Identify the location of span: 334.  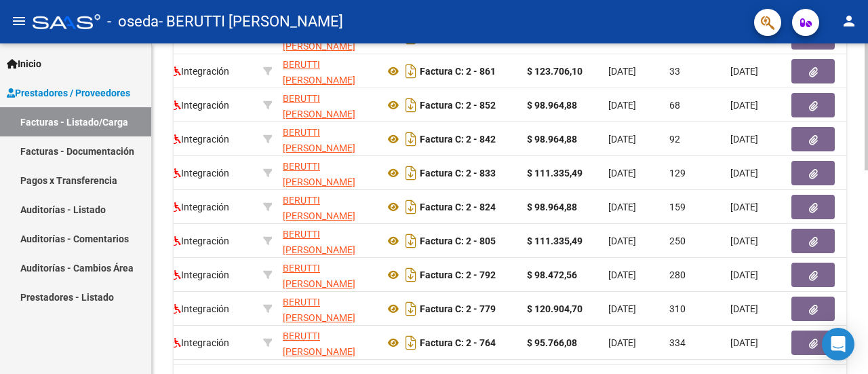
(677, 342).